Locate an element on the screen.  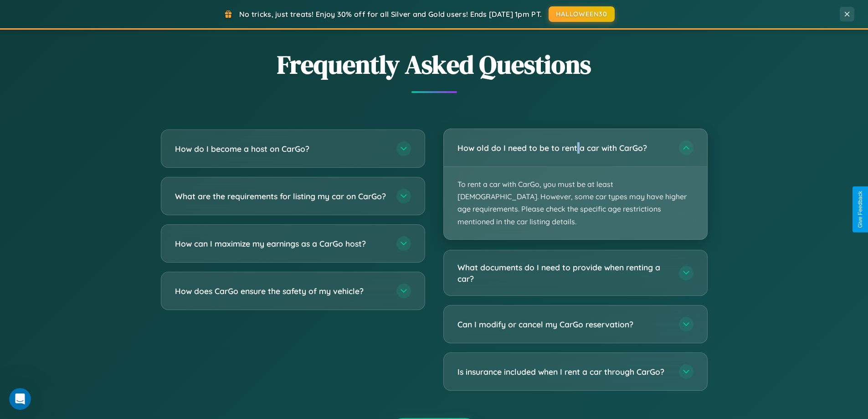
h3: How do I become a host on CarGo? is located at coordinates (281, 148).